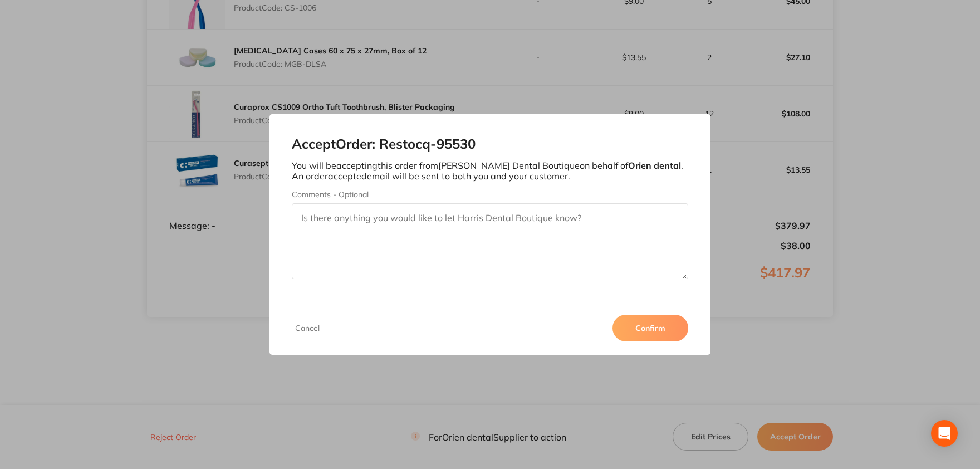 Image resolution: width=980 pixels, height=469 pixels. What do you see at coordinates (650, 328) in the screenshot?
I see `button: Confirm` at bounding box center [650, 328].